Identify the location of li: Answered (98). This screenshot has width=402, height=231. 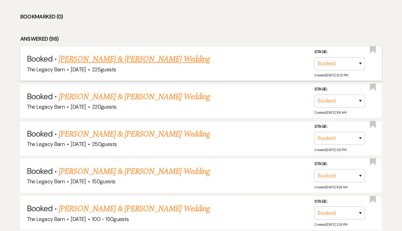
(201, 39).